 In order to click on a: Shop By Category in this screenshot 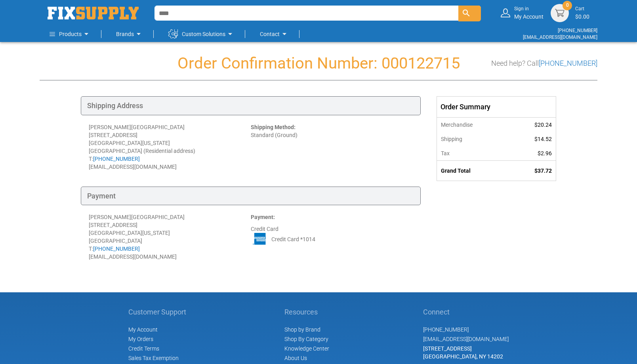, I will do `click(307, 339)`.